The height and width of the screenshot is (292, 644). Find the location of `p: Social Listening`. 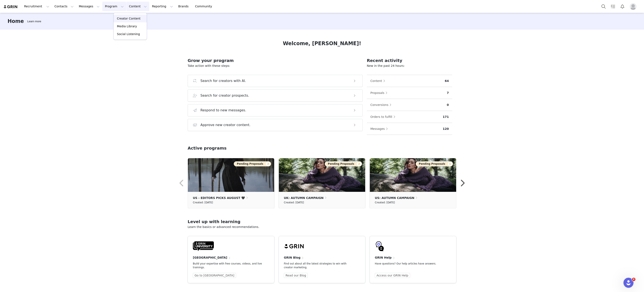

p: Social Listening is located at coordinates (128, 34).